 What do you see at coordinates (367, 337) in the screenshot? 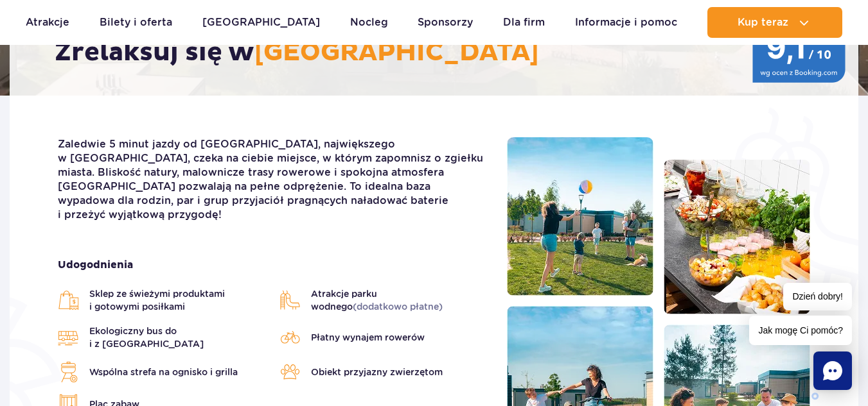
I see `span: Płatny wynajem rowerów` at bounding box center [367, 337].